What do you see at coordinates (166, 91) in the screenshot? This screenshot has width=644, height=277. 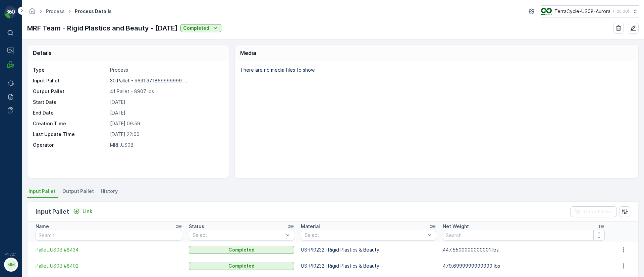 I see `p: 41 Pallet - 8907 lbs` at bounding box center [166, 91].